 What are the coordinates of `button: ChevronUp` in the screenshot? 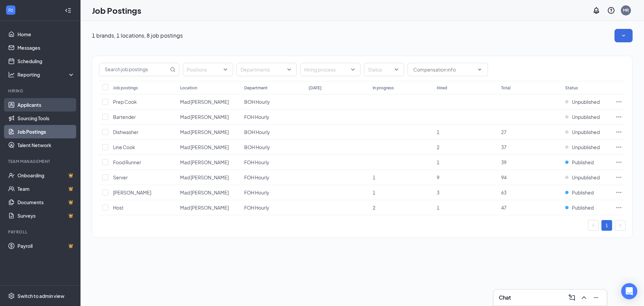 It's located at (584, 298).